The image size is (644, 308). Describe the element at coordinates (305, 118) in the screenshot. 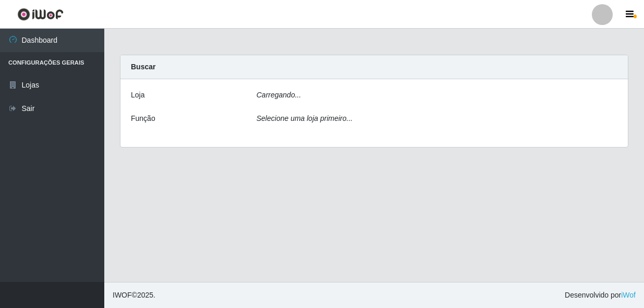

I see `i: Selecione uma loja primeiro...` at that location.